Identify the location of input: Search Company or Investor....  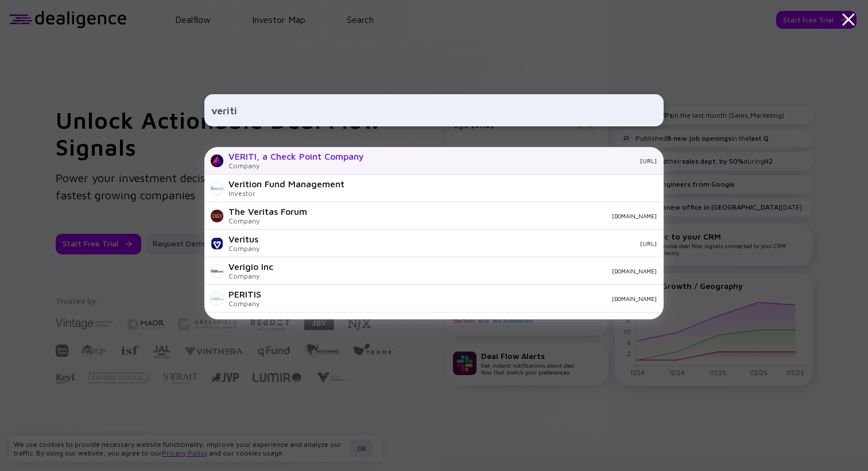
(434, 110).